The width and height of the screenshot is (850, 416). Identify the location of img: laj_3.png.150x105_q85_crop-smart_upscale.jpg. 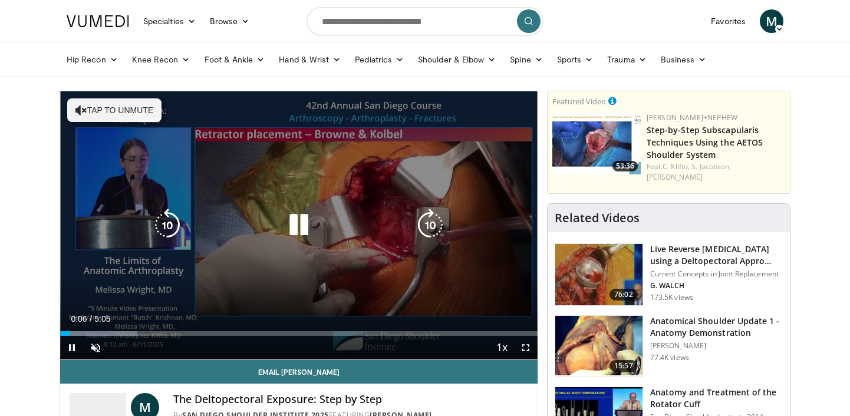
(599, 347).